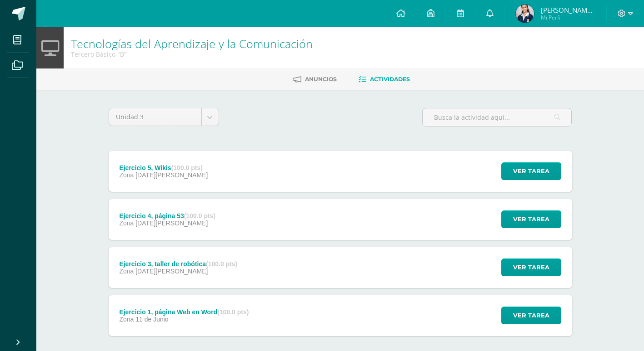 The image size is (644, 351). Describe the element at coordinates (178, 264) in the screenshot. I see `div: Ejercicio 3, taller de robótica` at that location.